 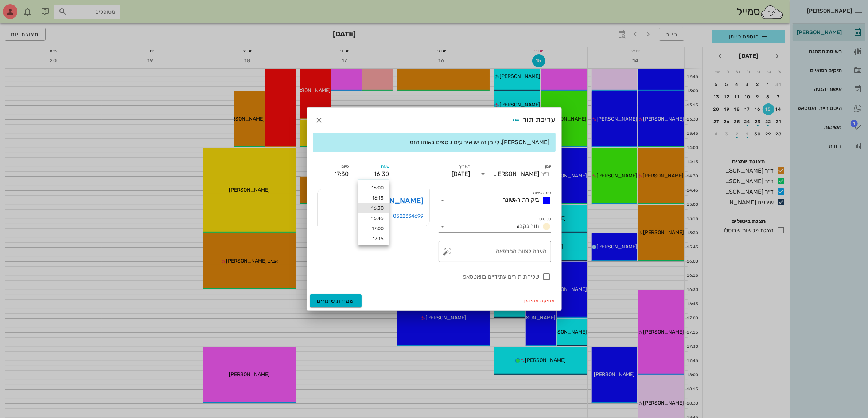 I want to click on span: תור נקבע, so click(x=528, y=226).